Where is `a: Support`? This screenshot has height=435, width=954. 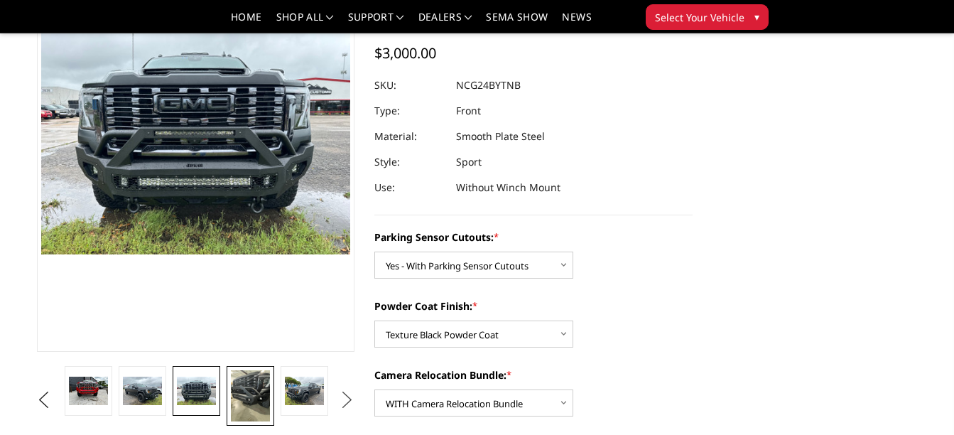 a: Support is located at coordinates (376, 22).